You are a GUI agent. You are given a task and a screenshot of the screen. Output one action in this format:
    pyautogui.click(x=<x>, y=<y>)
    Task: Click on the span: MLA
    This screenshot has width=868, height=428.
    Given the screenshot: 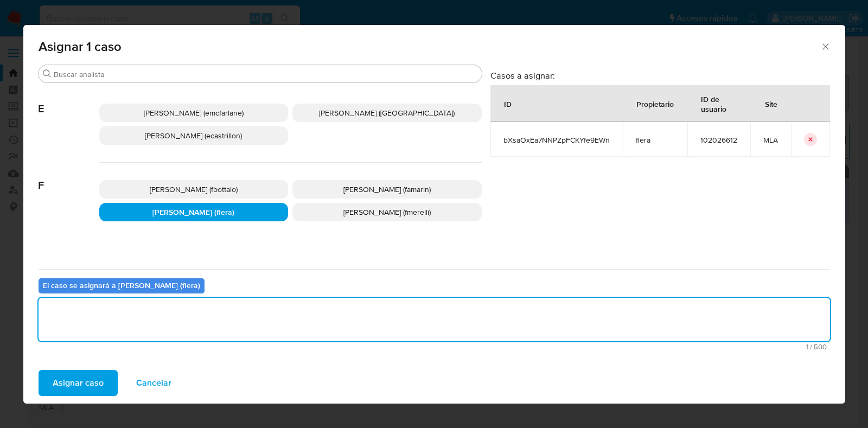 What is the action you would take?
    pyautogui.click(x=770, y=140)
    